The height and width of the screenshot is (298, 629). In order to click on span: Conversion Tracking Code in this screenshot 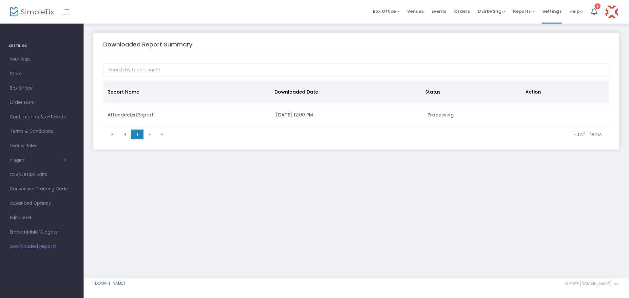, I will do `click(42, 189)`.